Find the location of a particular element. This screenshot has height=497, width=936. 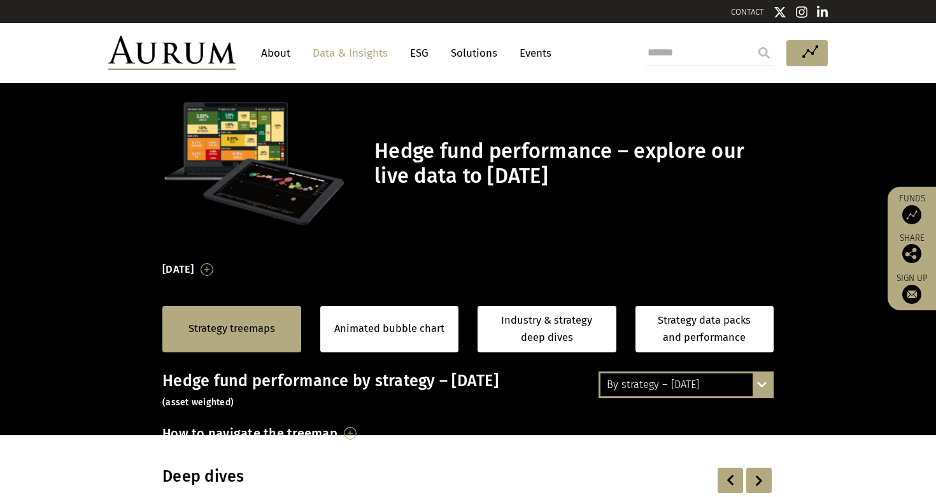

a: CONTACT is located at coordinates (748, 11).